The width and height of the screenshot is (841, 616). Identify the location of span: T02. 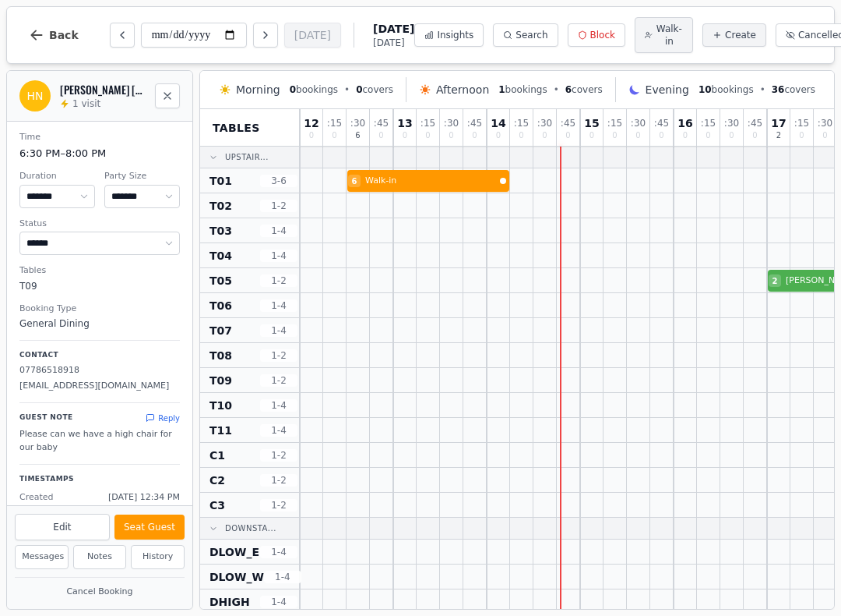
(220, 206).